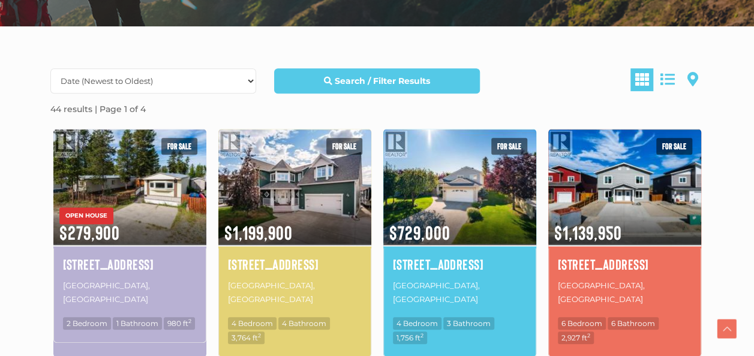  I want to click on span: 4 Bathroom, so click(304, 323).